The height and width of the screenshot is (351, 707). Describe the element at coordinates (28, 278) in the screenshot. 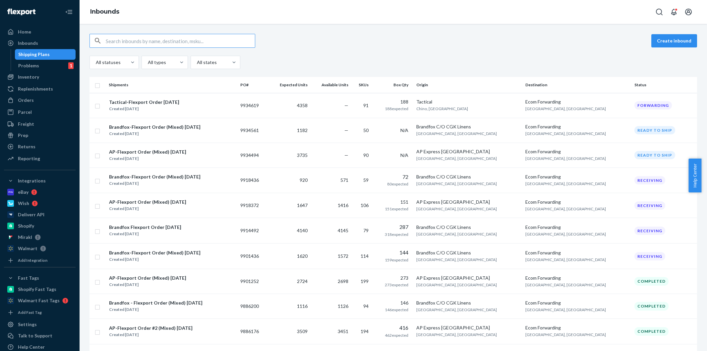

I see `div: Fast Tags` at that location.